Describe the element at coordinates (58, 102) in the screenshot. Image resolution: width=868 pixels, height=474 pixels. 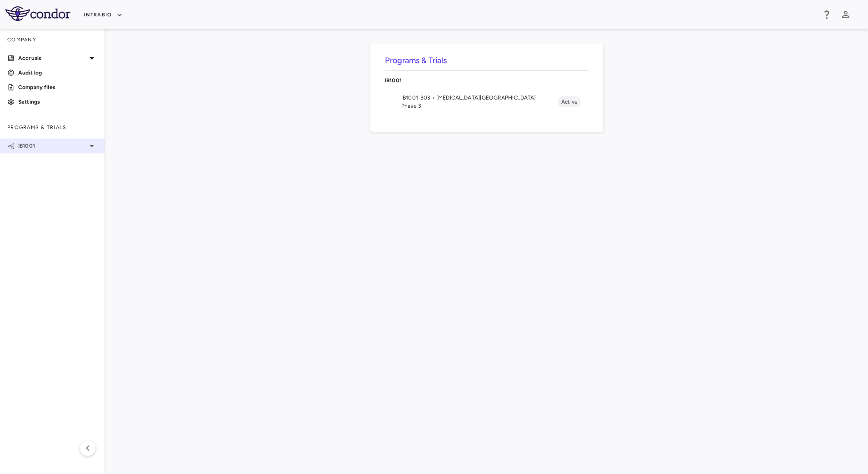
I see `p: Settings` at that location.